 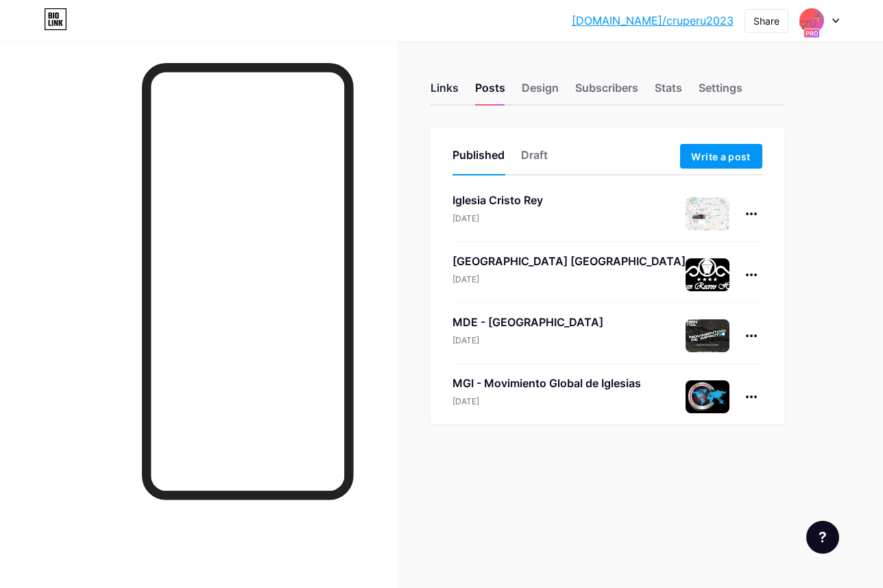 I want to click on img: Iglesia Cristo Rey, so click(x=708, y=214).